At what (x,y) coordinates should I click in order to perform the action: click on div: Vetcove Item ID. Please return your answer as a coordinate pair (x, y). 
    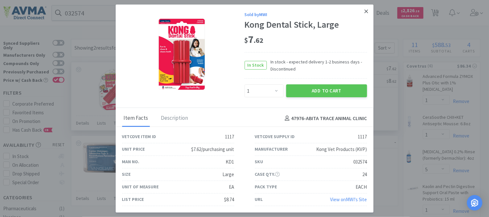
    Looking at the image, I should click on (139, 137).